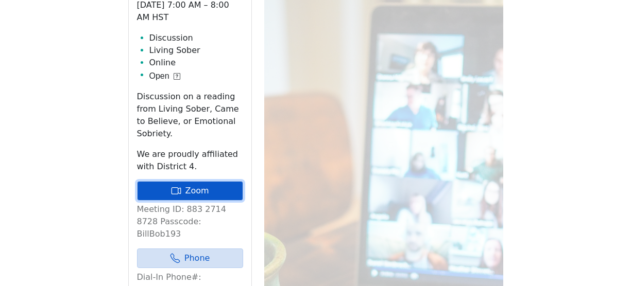 Image resolution: width=631 pixels, height=286 pixels. What do you see at coordinates (190, 161) in the screenshot?
I see `p: We are proudly affiliated with District 4.` at bounding box center [190, 161].